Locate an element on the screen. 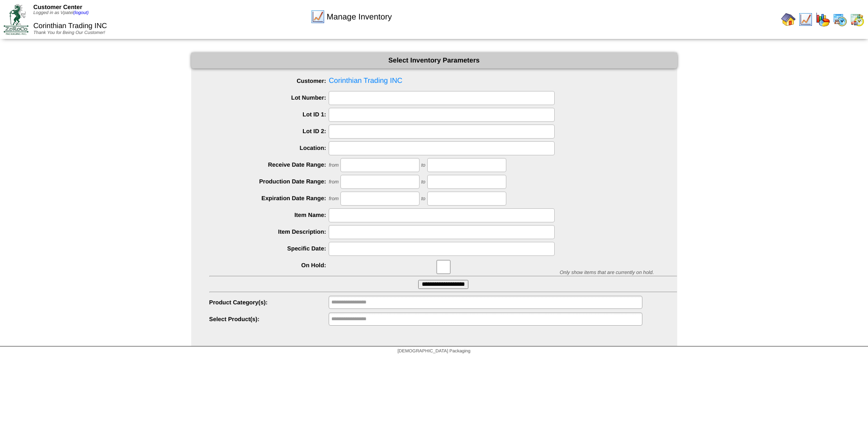 This screenshot has height=428, width=868. label: Lot Number: is located at coordinates (269, 97).